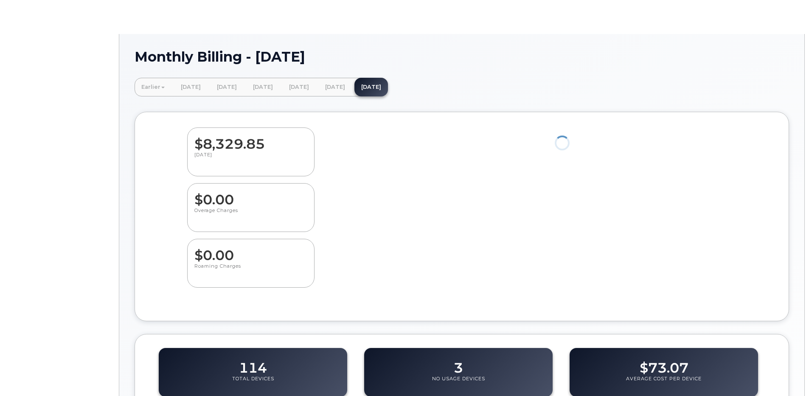 This screenshot has width=809, height=396. I want to click on dd: 114, so click(253, 363).